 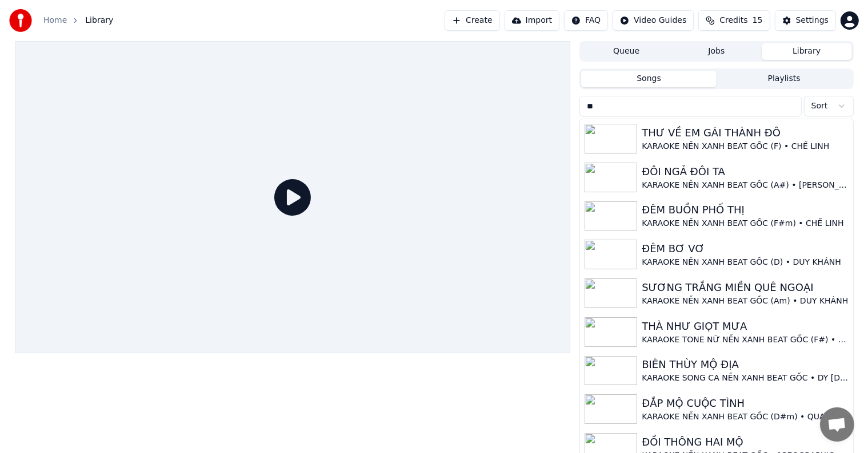 What do you see at coordinates (784, 79) in the screenshot?
I see `button: Playlists` at bounding box center [784, 79].